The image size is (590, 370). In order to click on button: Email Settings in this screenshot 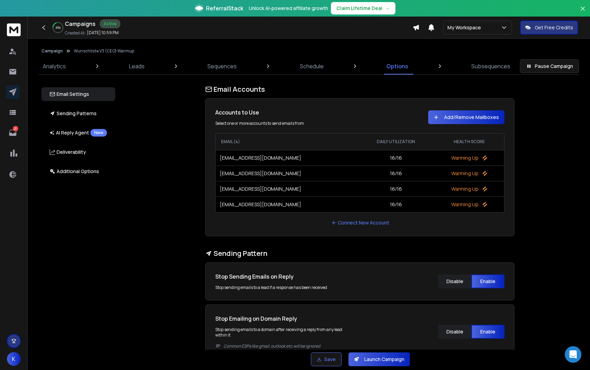, I will do `click(78, 94)`.